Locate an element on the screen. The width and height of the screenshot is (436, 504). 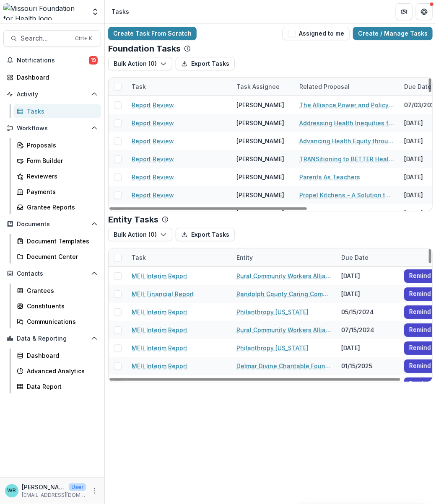
a: Rural Telemedicine Expansion and Support is located at coordinates (347, 213).